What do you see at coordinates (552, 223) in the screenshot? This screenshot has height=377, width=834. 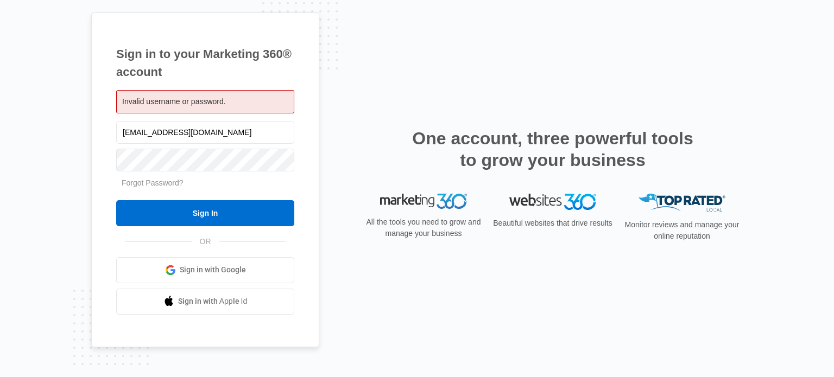 I see `p: Beautiful websites that drive results` at bounding box center [552, 223].